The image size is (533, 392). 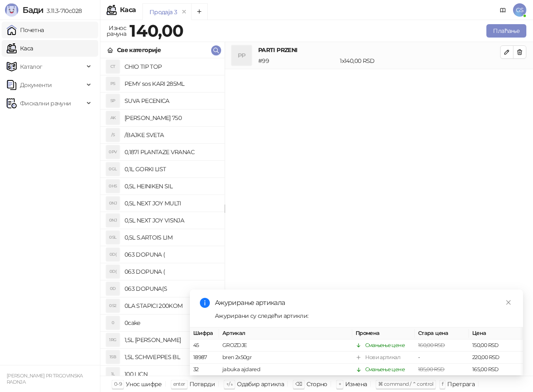 I want to click on div: 0D, so click(x=113, y=288).